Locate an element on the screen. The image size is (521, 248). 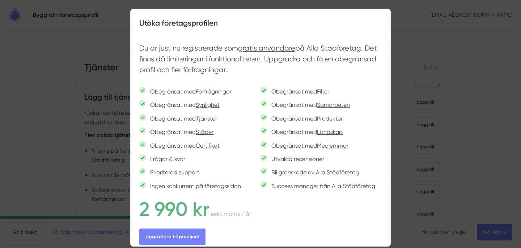
span: Medlemmar is located at coordinates (332, 146).